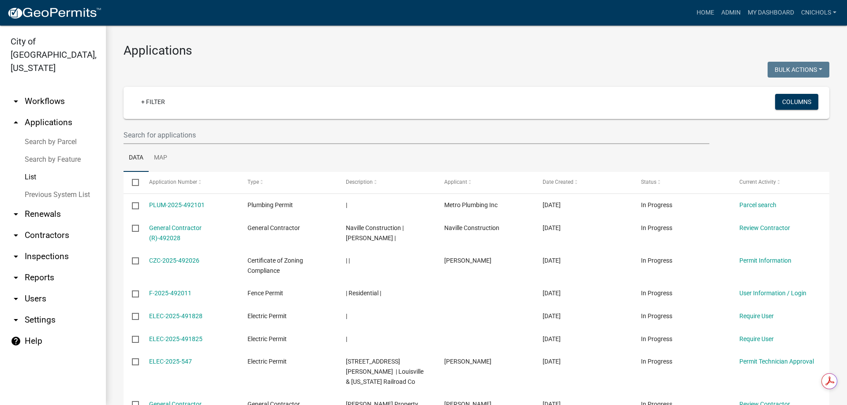 Image resolution: width=847 pixels, height=405 pixels. What do you see at coordinates (467, 362) in the screenshot?
I see `span: Carol Reed` at bounding box center [467, 362].